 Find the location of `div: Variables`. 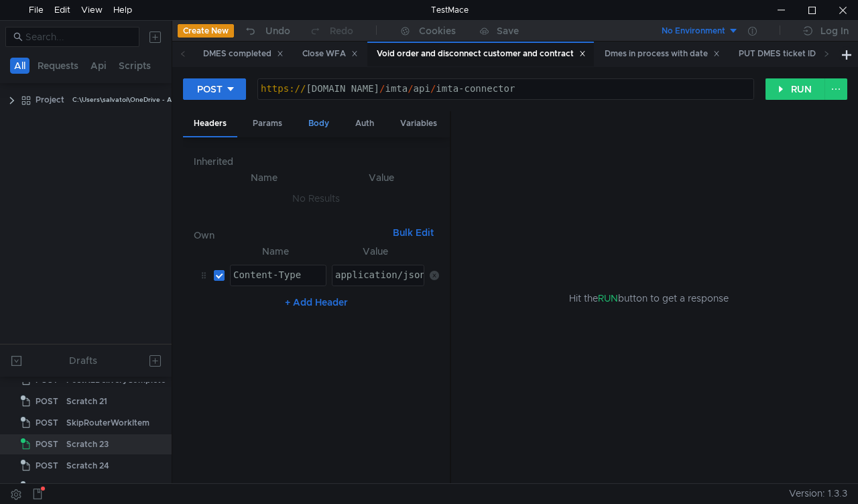

div: Variables is located at coordinates (419, 124).